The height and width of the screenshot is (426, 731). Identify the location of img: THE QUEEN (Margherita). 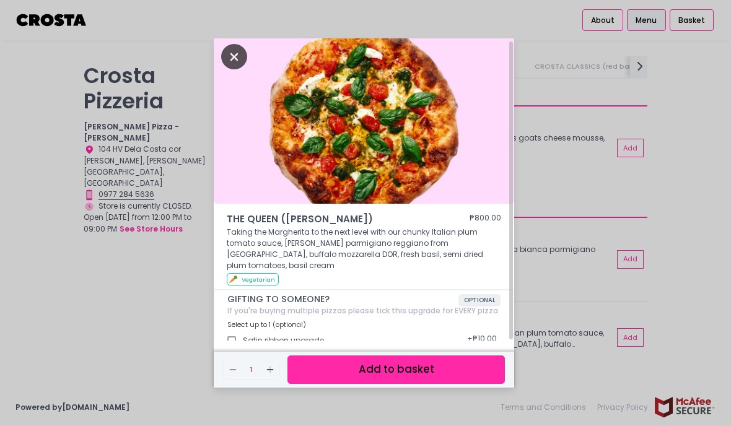
(364, 120).